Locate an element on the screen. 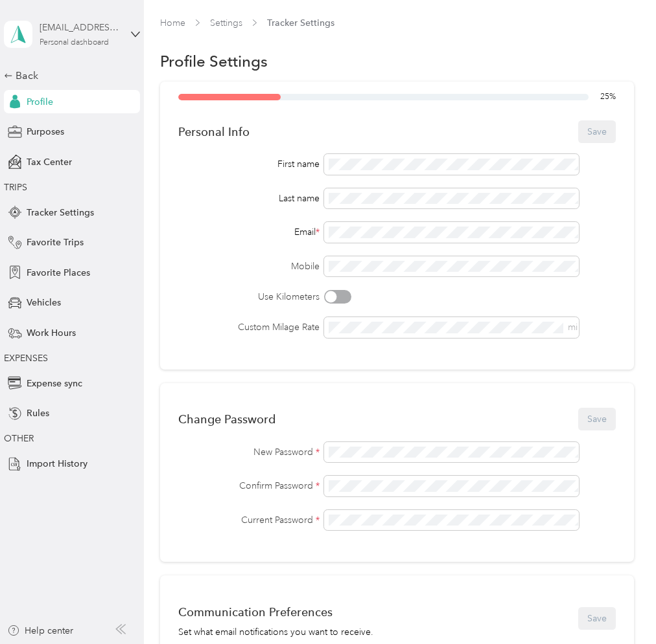 The height and width of the screenshot is (644, 656). div: Communication Preferences is located at coordinates (276, 612).